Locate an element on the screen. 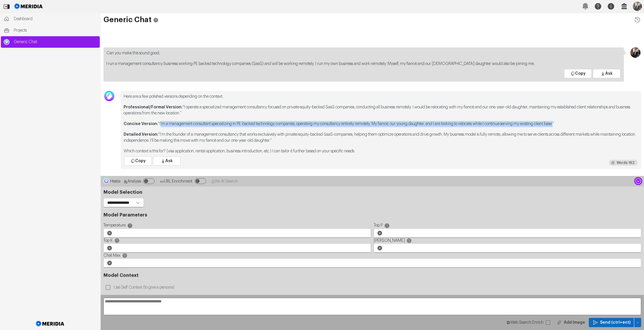  label: Top K is located at coordinates (237, 240).